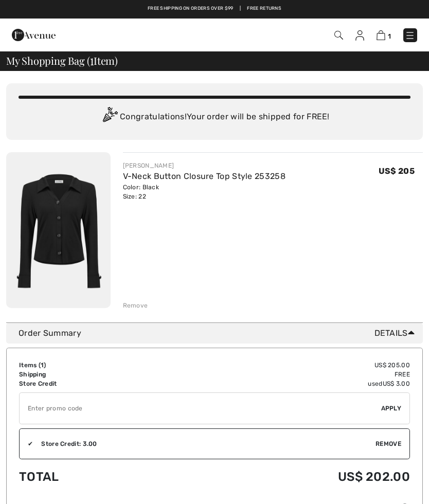  Describe the element at coordinates (392, 408) in the screenshot. I see `span: Apply` at that location.